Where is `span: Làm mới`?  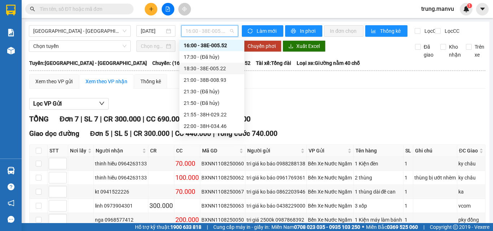 span: Làm mới is located at coordinates (267, 31).